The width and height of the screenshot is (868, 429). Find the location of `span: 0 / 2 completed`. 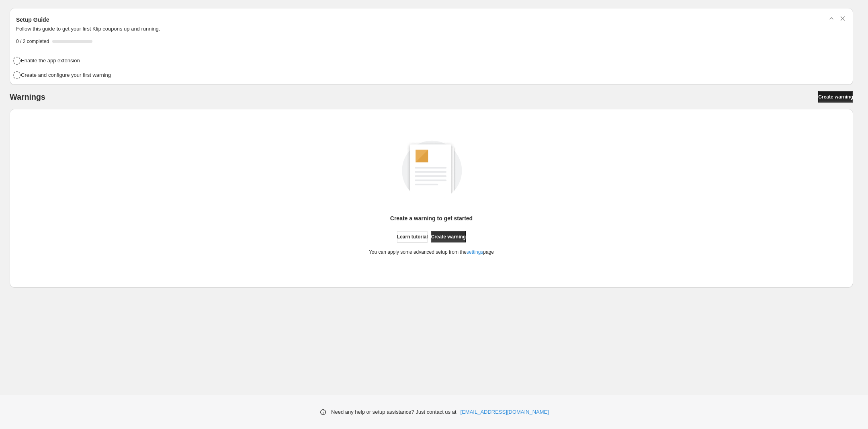

span: 0 / 2 completed is located at coordinates (33, 41).